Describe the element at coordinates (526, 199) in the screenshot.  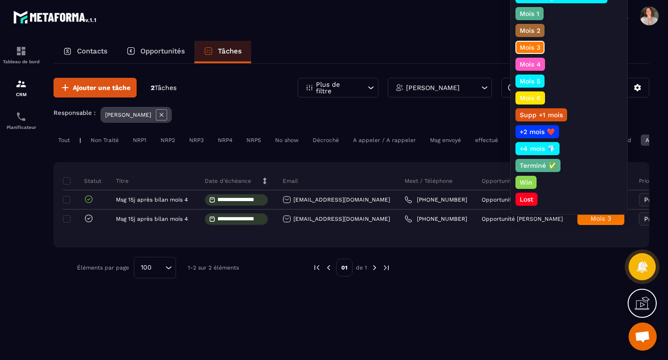
I see `p: Lost` at that location.